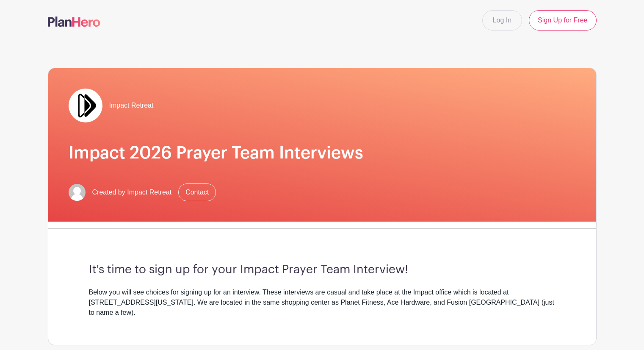 The image size is (644, 350). I want to click on span: Impact Retreat, so click(131, 105).